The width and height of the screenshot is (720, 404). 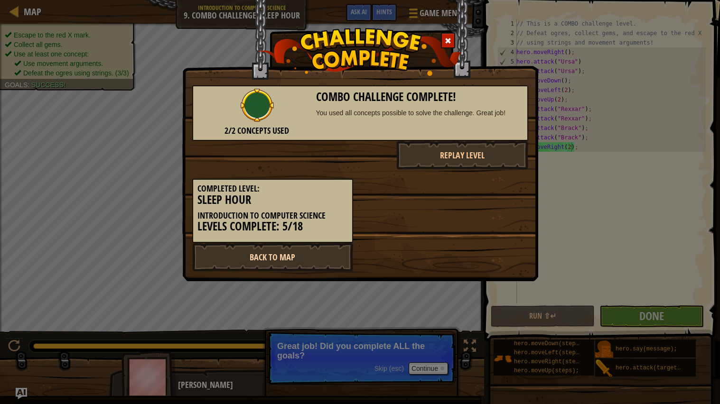 I want to click on img: challenge_complete.png, so click(x=360, y=52).